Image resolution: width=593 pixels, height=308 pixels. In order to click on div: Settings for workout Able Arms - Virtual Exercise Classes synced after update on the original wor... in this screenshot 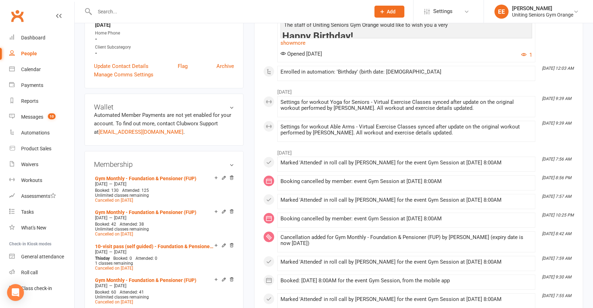, I will do `click(406, 130)`.